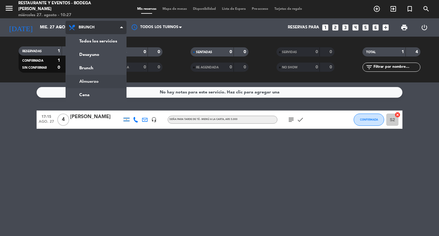 The height and width of the screenshot is (236, 439). Describe the element at coordinates (300, 120) in the screenshot. I see `i: check` at that location.